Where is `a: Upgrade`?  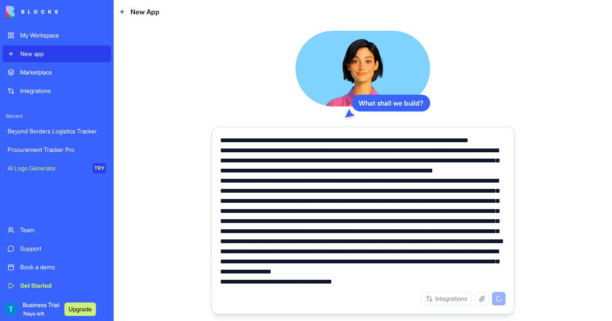
a: Upgrade is located at coordinates (80, 310).